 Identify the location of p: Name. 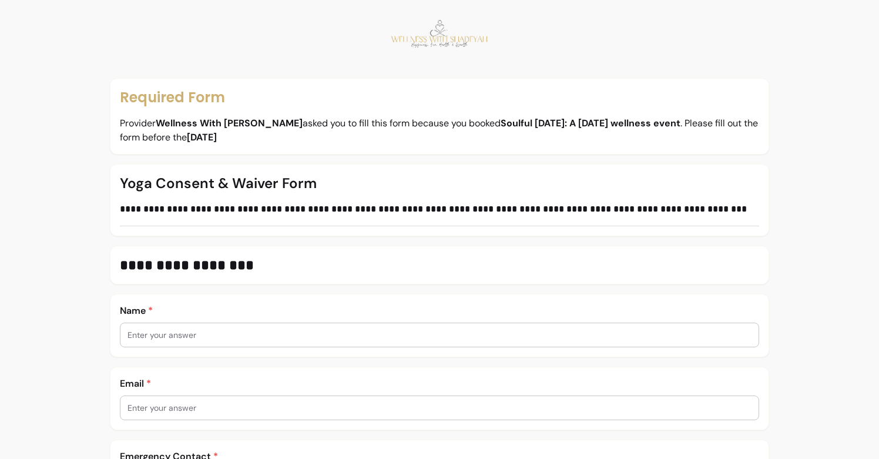
(440, 311).